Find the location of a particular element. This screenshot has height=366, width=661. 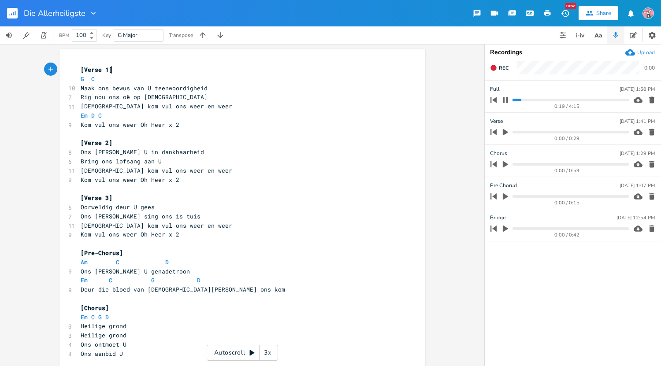

div: Transpose is located at coordinates (181, 35).